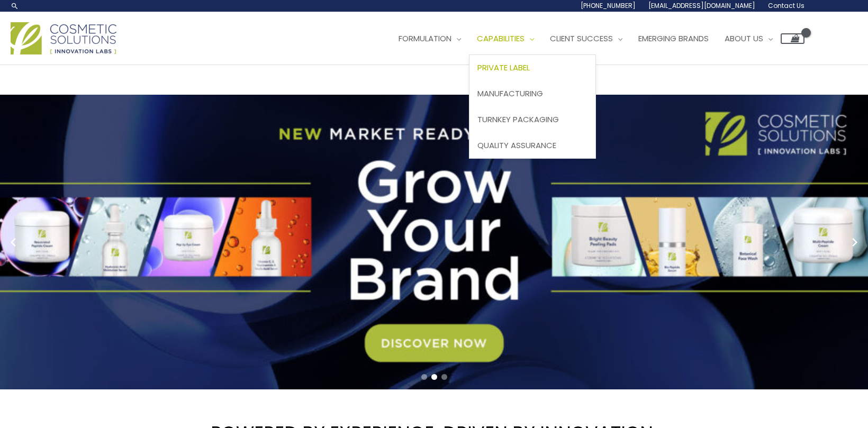  I want to click on a: About Us, so click(749, 39).